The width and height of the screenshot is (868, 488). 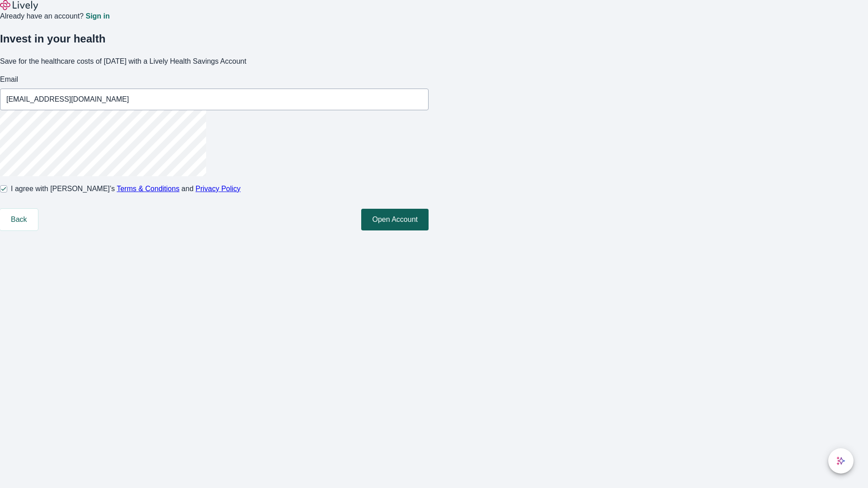 I want to click on a: Privacy Policy, so click(x=218, y=188).